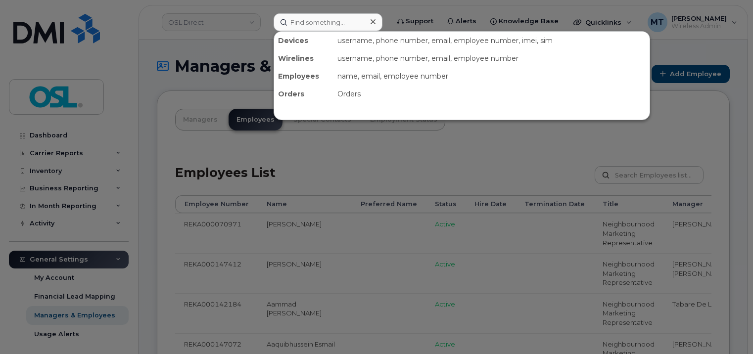  I want to click on div: Wirelines, so click(304, 58).